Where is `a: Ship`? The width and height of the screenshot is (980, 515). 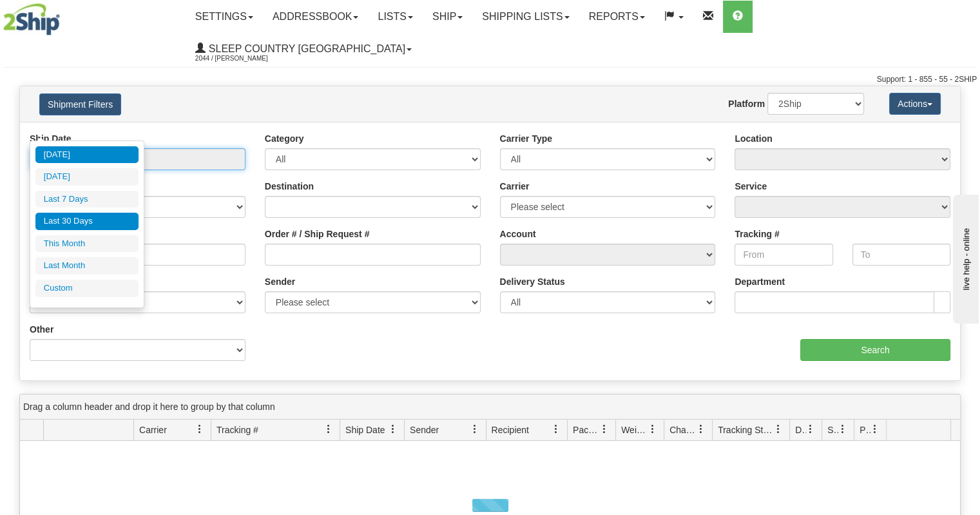
a: Ship is located at coordinates (448, 17).